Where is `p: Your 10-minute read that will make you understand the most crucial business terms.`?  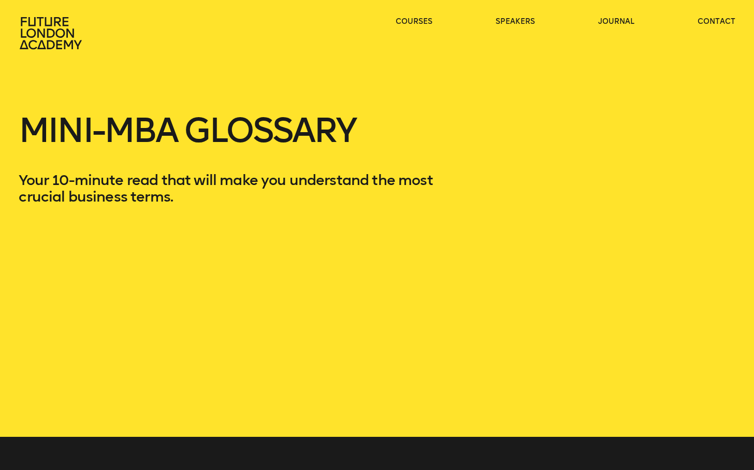 p: Your 10-minute read that will make you understand the most crucial business terms. is located at coordinates (235, 188).